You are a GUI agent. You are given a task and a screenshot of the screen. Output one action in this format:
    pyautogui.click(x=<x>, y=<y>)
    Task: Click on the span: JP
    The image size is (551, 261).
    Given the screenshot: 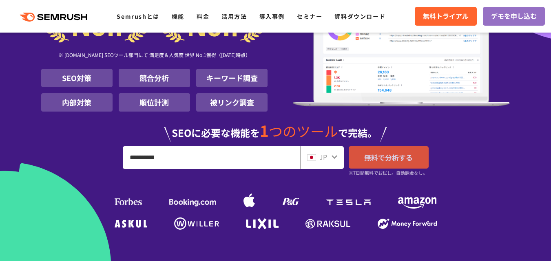 What is the action you would take?
    pyautogui.click(x=323, y=157)
    